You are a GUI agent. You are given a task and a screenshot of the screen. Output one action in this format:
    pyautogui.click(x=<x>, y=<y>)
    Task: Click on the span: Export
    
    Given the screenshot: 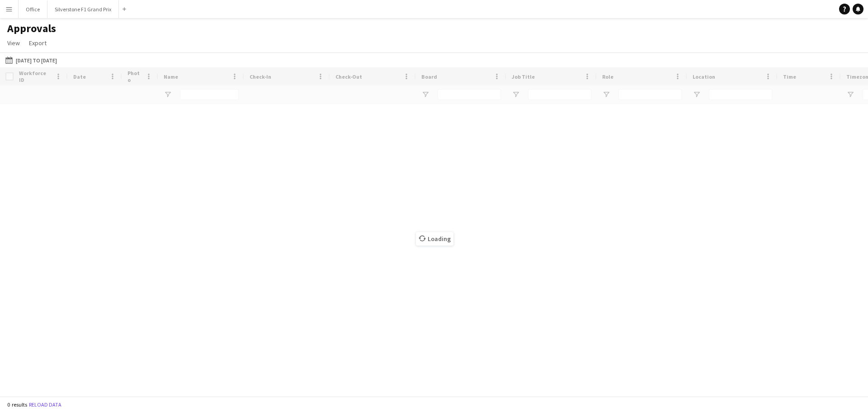 What is the action you would take?
    pyautogui.click(x=38, y=43)
    